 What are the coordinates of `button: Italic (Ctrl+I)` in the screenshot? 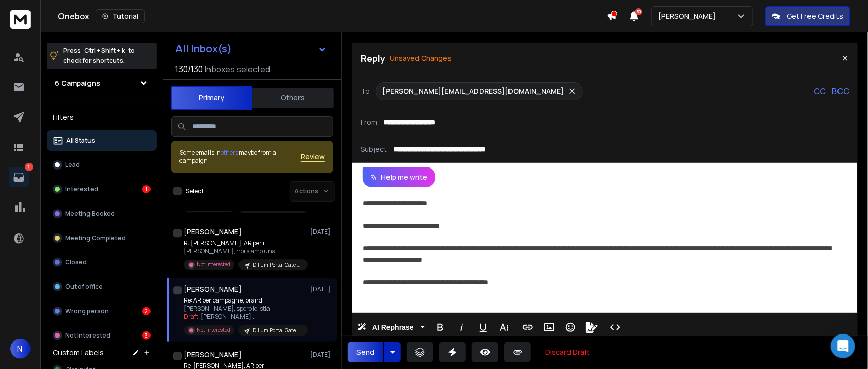 It's located at (462, 328).